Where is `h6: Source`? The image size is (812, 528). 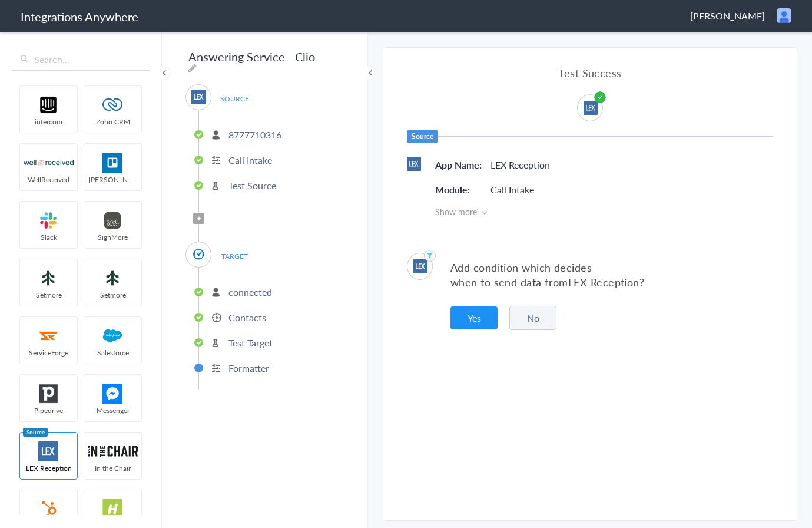
h6: Source is located at coordinates (422, 136).